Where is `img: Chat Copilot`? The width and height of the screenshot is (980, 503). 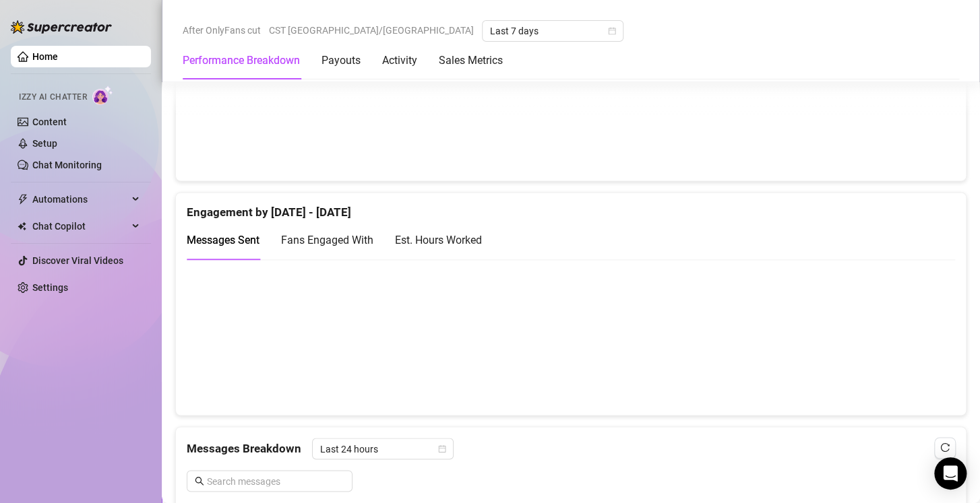
img: Chat Copilot is located at coordinates (22, 226).